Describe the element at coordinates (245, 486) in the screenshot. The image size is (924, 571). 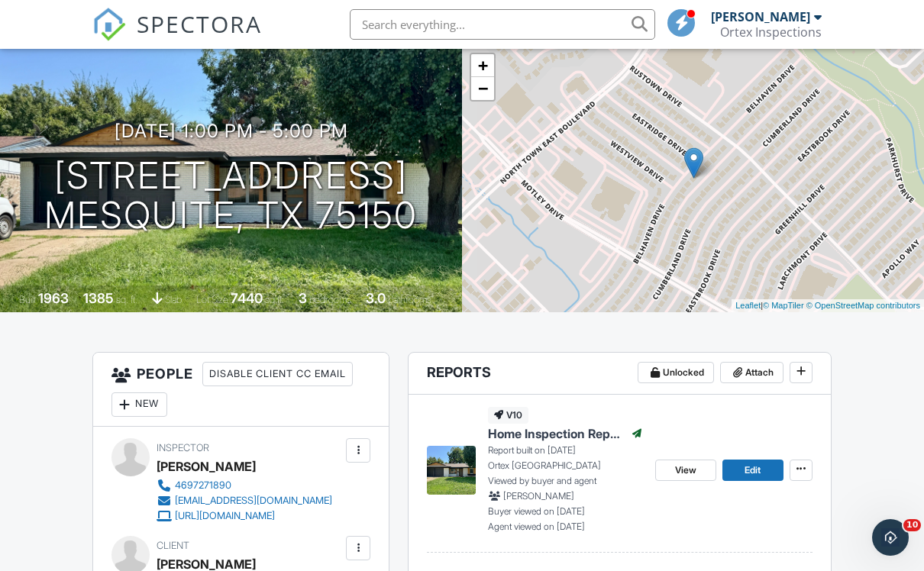
I see `a: 4697271890` at that location.